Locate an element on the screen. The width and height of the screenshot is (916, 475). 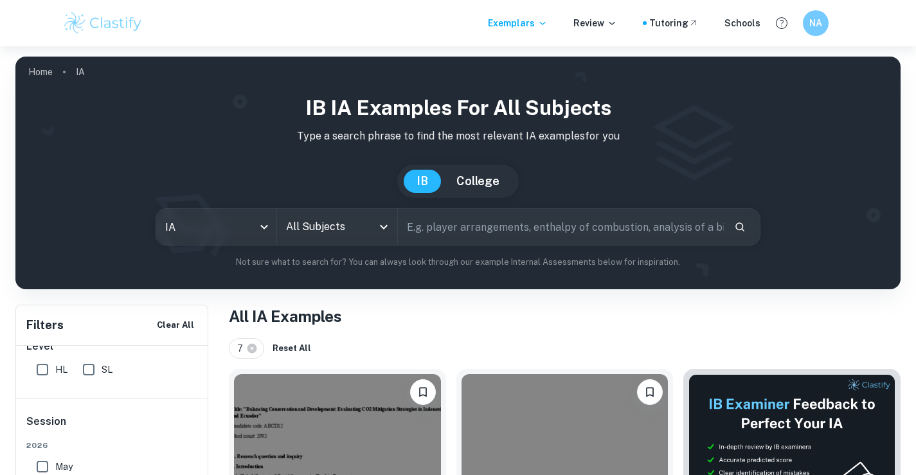
h6: Level is located at coordinates (113, 347).